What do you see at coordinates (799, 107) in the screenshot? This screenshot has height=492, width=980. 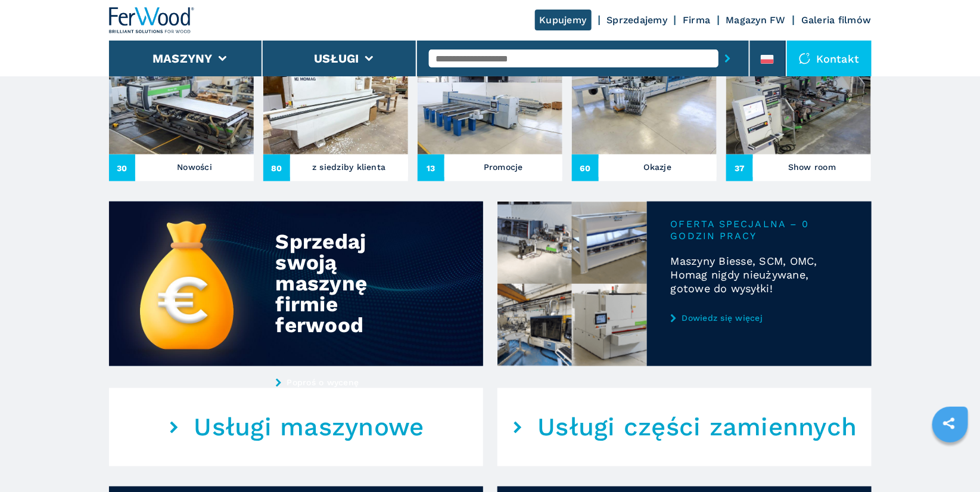 I see `img: Show room` at bounding box center [799, 107].